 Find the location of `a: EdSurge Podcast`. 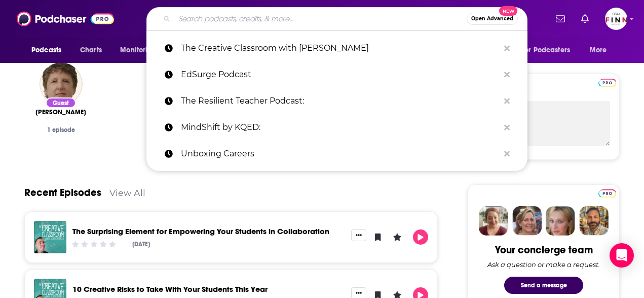

a: EdSurge Podcast is located at coordinates (337, 75).